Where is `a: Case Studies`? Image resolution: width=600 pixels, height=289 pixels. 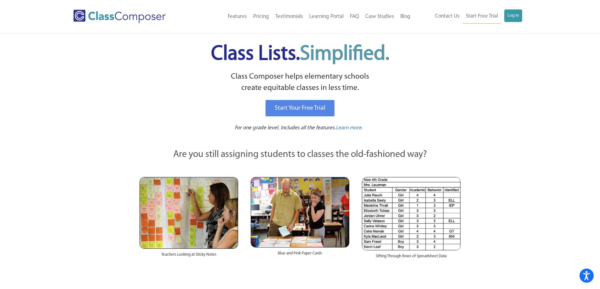
a: Case Studies is located at coordinates (379, 17).